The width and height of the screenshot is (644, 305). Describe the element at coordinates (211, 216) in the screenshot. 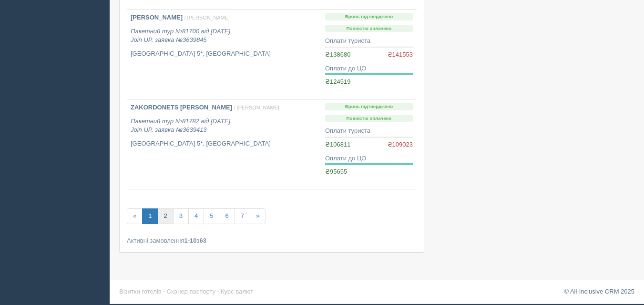

I see `a: 5` at that location.